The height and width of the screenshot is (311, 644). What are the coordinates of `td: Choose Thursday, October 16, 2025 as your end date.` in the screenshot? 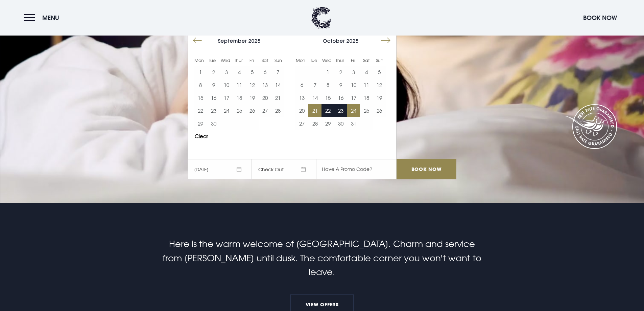 It's located at (340, 98).